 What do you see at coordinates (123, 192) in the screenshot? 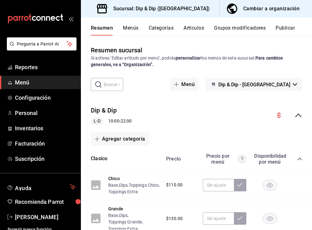
I see `button: Toppings Extra` at bounding box center [123, 192].